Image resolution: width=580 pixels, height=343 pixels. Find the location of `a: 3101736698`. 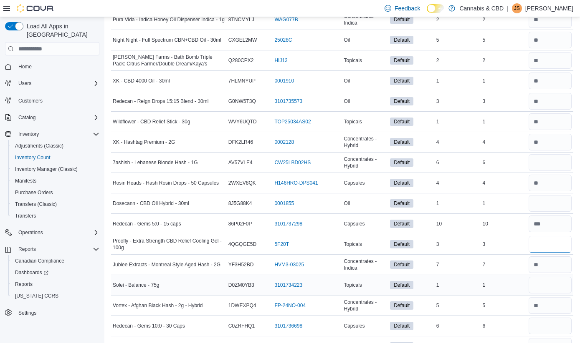

a: 3101736698 is located at coordinates (288, 326).